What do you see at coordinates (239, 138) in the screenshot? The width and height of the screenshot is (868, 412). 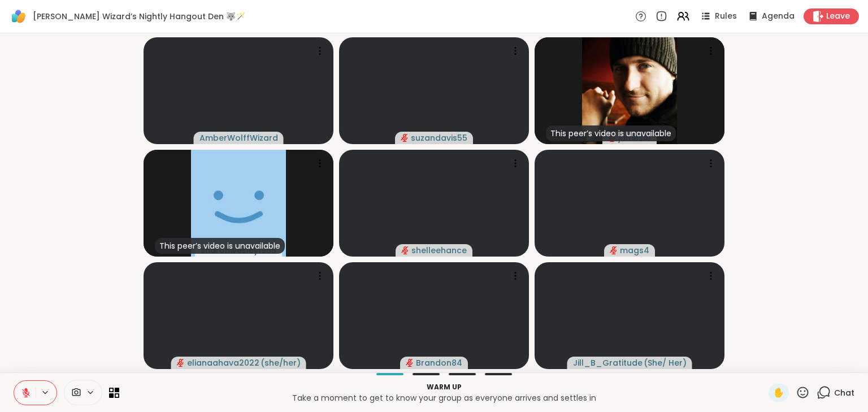 I see `span: AmberWolffWizard` at bounding box center [239, 138].